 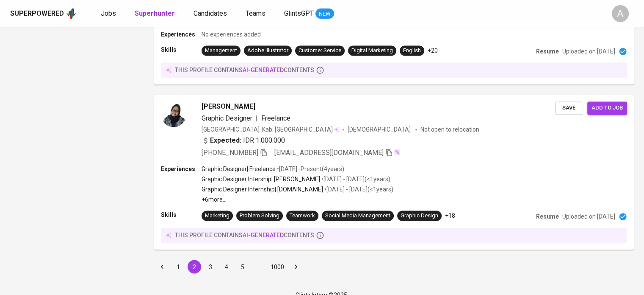 What do you see at coordinates (299, 13) in the screenshot?
I see `span: GlintsGPT` at bounding box center [299, 13].